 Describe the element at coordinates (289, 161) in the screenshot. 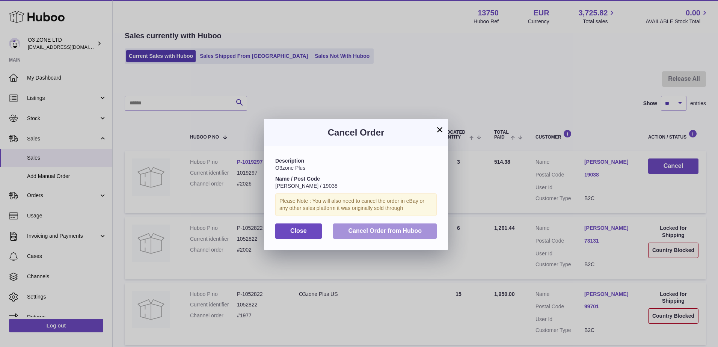

I see `strong: Description` at that location.